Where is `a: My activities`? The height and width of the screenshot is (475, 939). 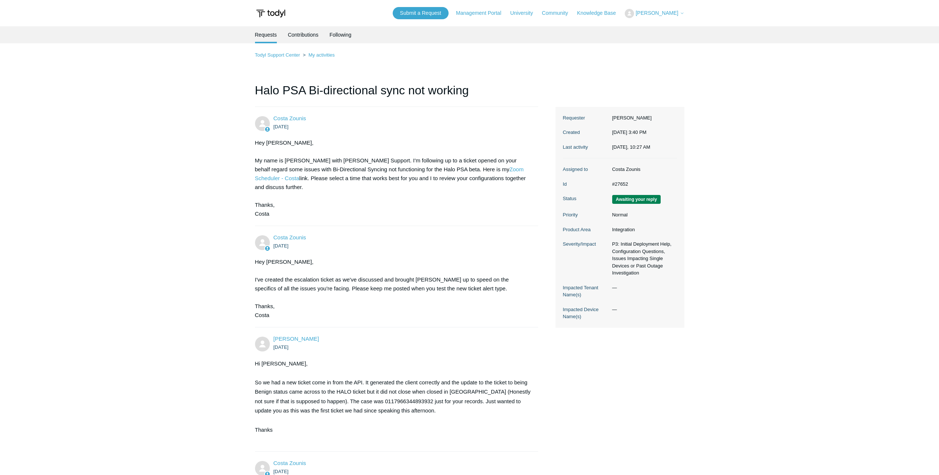
a: My activities is located at coordinates (321, 55).